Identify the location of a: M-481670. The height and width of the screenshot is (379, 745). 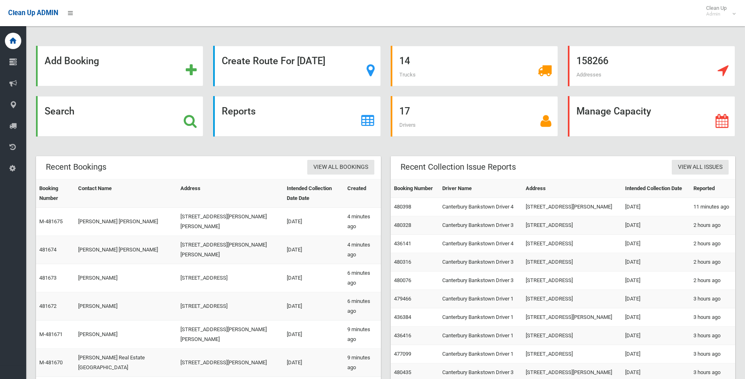
(51, 363).